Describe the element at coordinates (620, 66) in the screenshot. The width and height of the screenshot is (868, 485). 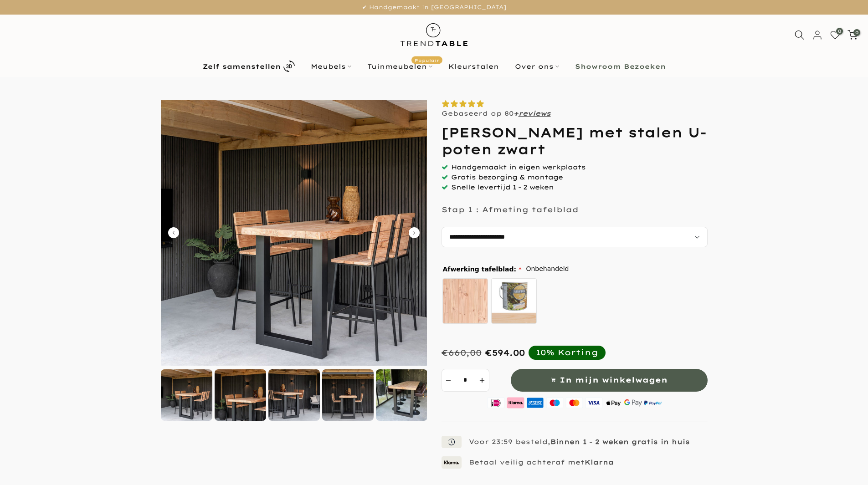
I see `a: Showroom Bezoeken` at that location.